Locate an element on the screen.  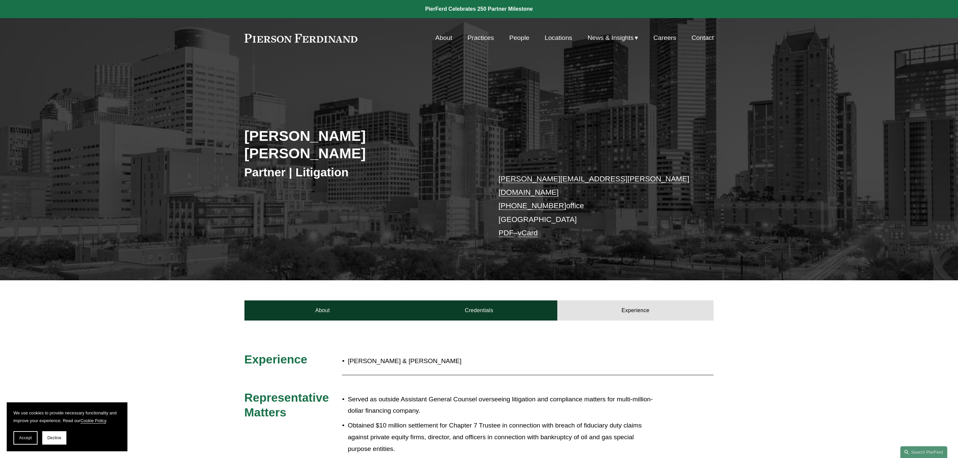
a: Careers is located at coordinates (665, 38).